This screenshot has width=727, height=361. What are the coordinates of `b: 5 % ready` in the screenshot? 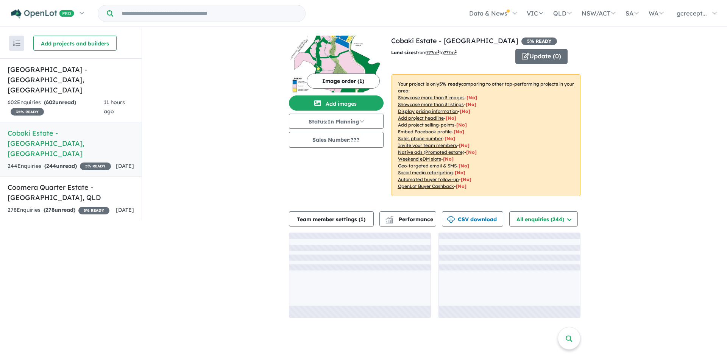 It's located at (450, 84).